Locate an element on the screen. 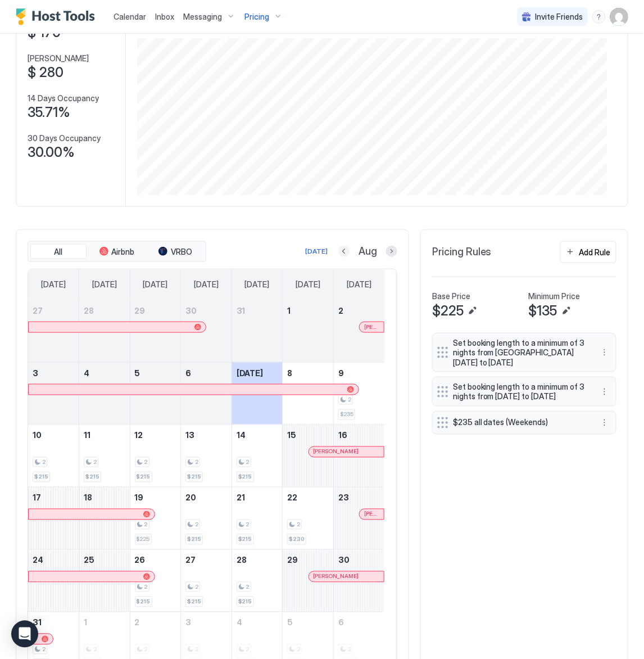 The width and height of the screenshot is (644, 659). span: $225 is located at coordinates (143, 539).